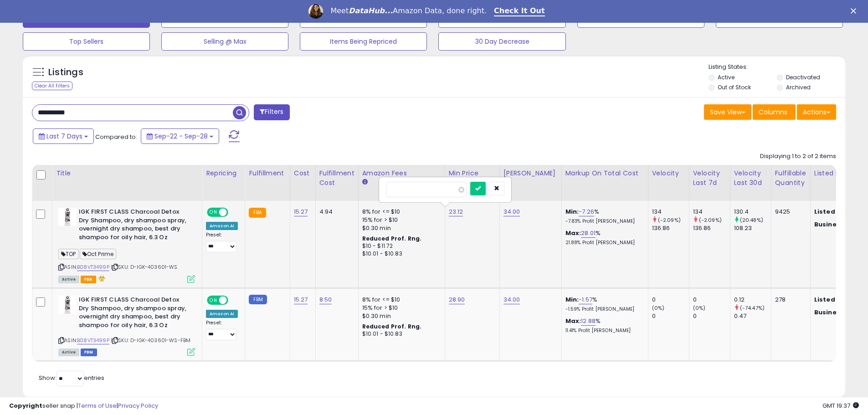 This screenshot has height=415, width=868. I want to click on span: | SKU: D-IGK-403601-WS, so click(144, 267).